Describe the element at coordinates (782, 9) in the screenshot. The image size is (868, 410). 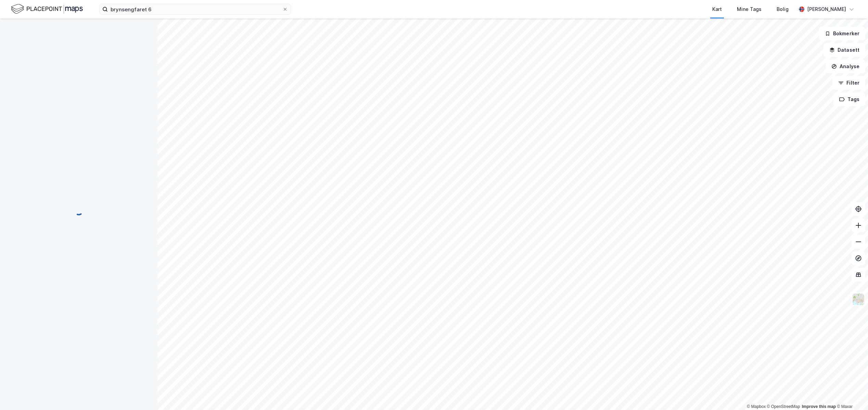
I see `div: Bolig` at that location.